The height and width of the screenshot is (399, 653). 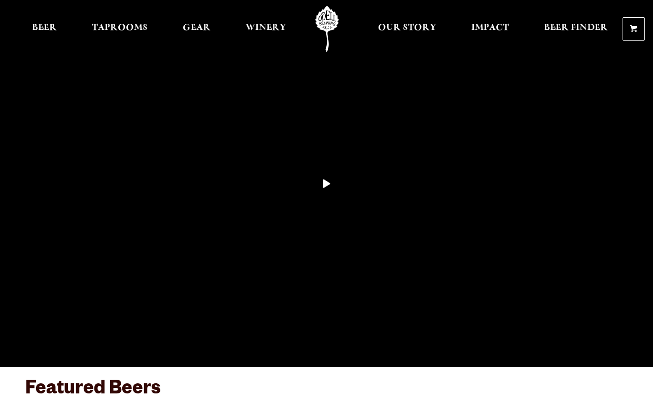 What do you see at coordinates (266, 28) in the screenshot?
I see `span: Winery` at bounding box center [266, 28].